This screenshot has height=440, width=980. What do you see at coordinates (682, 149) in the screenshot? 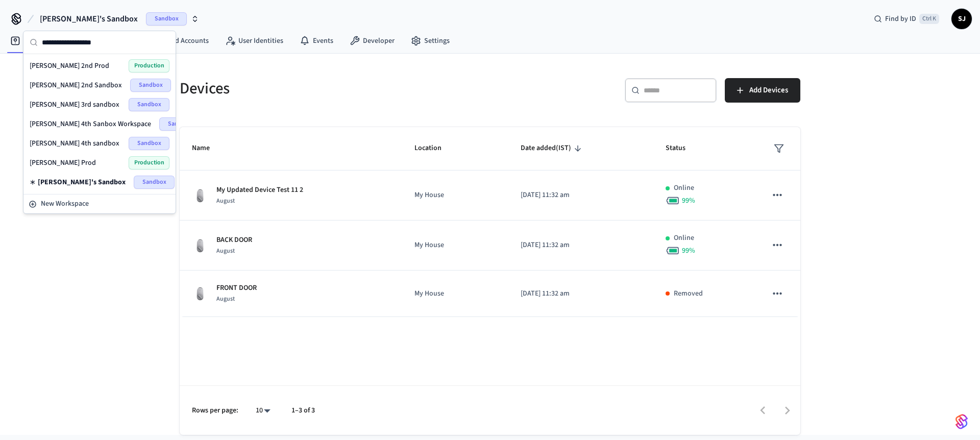
I see `span: Status` at bounding box center [682, 149].